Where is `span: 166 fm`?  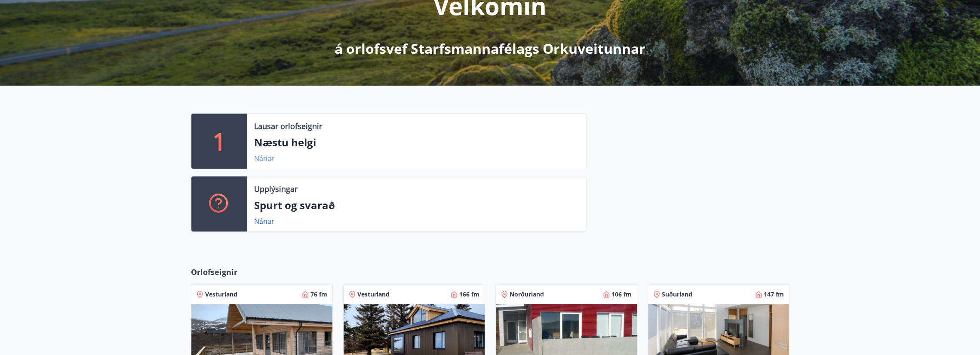
span: 166 fm is located at coordinates (469, 294).